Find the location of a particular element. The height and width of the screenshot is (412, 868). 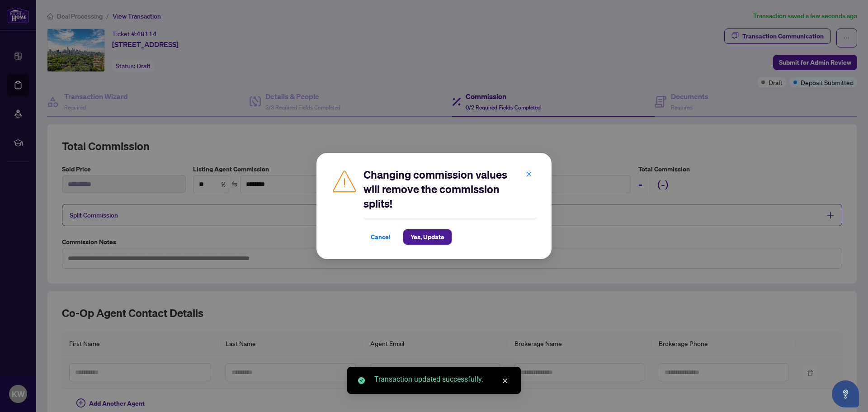

button: Cancel is located at coordinates (381, 237).